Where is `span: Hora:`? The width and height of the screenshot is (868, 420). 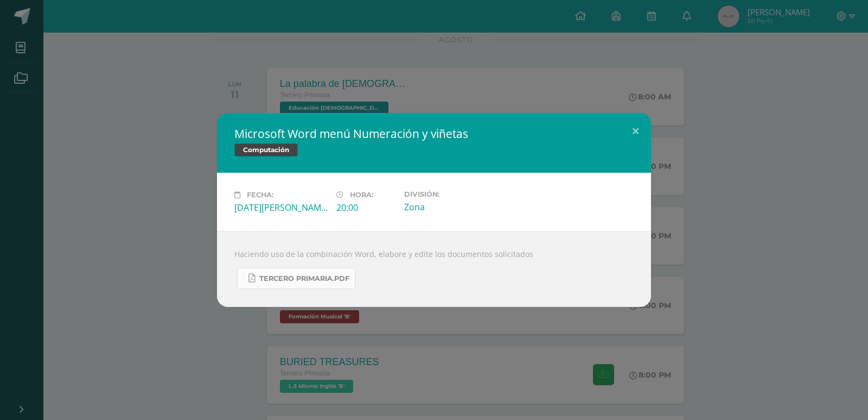 span: Hora: is located at coordinates (362, 194).